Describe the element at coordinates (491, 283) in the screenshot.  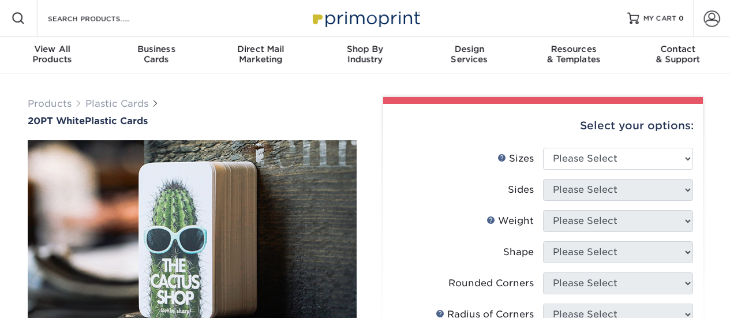
I see `div: Rounded Corners` at that location.